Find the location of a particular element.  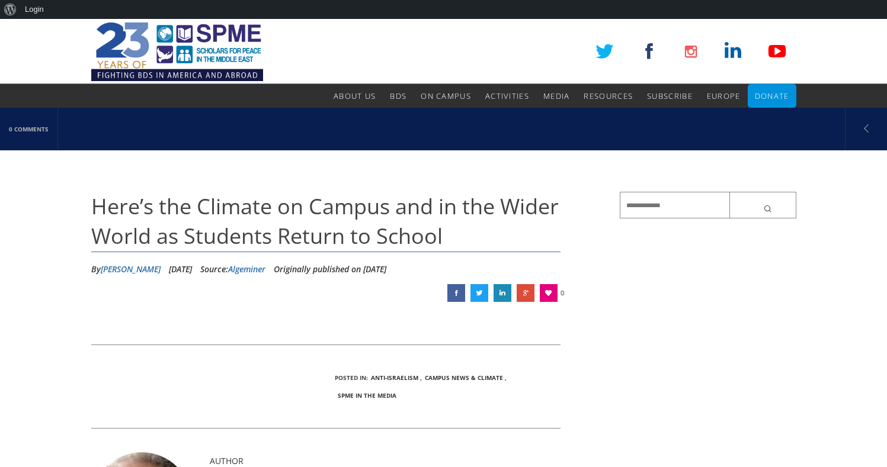

span: BDS is located at coordinates (398, 96).